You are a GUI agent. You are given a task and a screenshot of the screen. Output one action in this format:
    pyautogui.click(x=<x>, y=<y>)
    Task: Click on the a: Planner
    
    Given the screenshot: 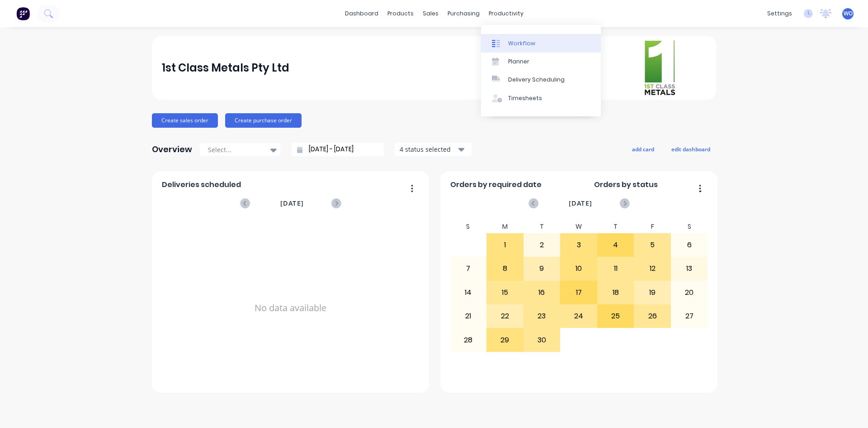 What is the action you would take?
    pyautogui.click(x=541, y=61)
    